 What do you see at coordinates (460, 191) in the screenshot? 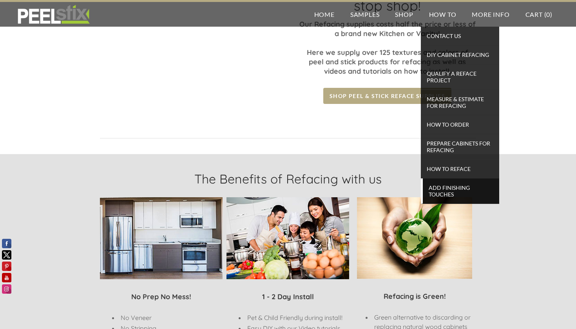
I see `a: Add Finishing Touches` at bounding box center [460, 191].